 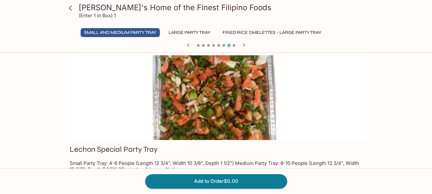 What do you see at coordinates (97, 15) in the screenshot?
I see `p: (Enter 1 in Box) 1` at bounding box center [97, 15].